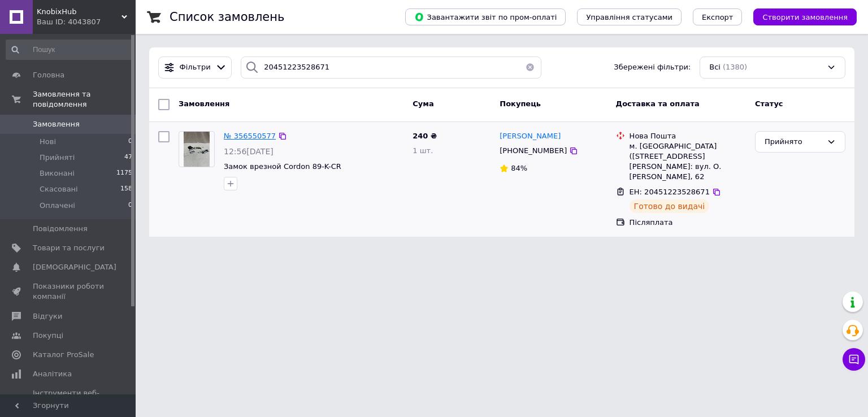  Describe the element at coordinates (735, 66) in the screenshot. I see `span: (1380)` at that location.